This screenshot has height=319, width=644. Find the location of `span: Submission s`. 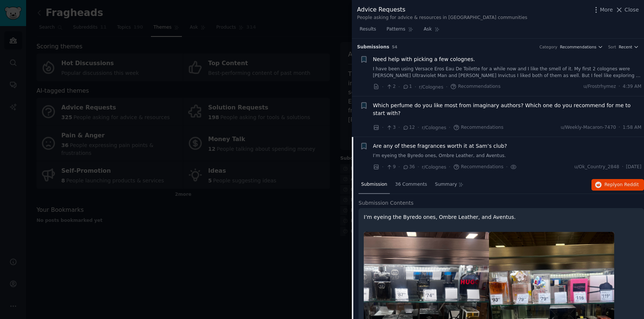

span: Submission s is located at coordinates (373, 47).